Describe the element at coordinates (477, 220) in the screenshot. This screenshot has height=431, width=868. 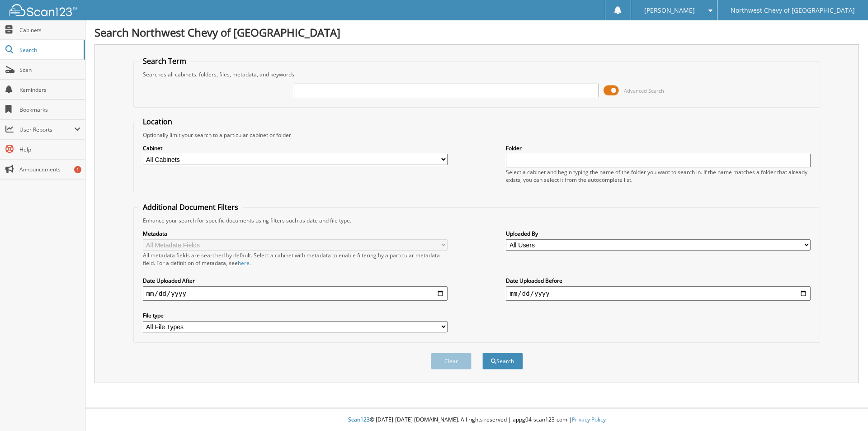
I see `div: Enhance your search for specific documents using filters such as date and file type.` at that location.